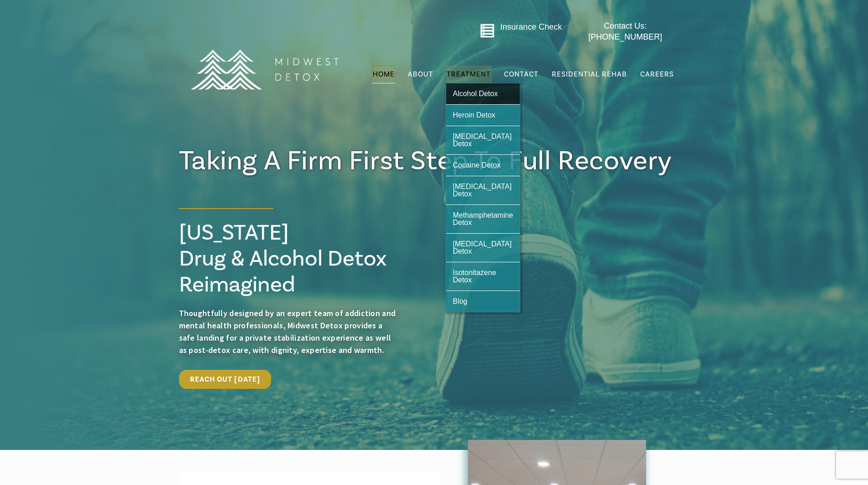 Image resolution: width=868 pixels, height=485 pixels. What do you see at coordinates (521, 74) in the screenshot?
I see `span: Contact` at bounding box center [521, 74].